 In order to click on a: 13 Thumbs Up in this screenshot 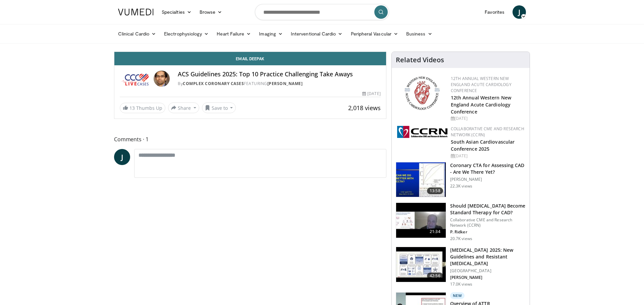, I will do `click(142, 108)`.